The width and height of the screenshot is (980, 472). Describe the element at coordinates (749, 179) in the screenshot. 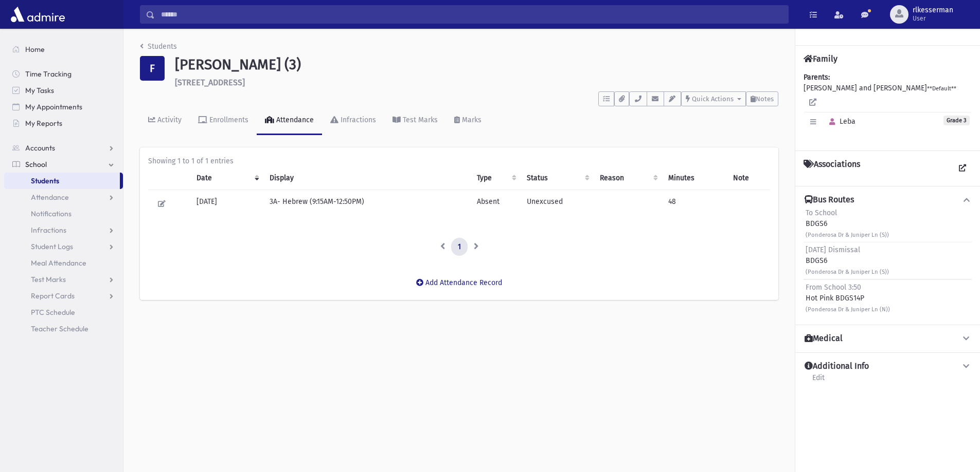

I see `th: Note` at that location.